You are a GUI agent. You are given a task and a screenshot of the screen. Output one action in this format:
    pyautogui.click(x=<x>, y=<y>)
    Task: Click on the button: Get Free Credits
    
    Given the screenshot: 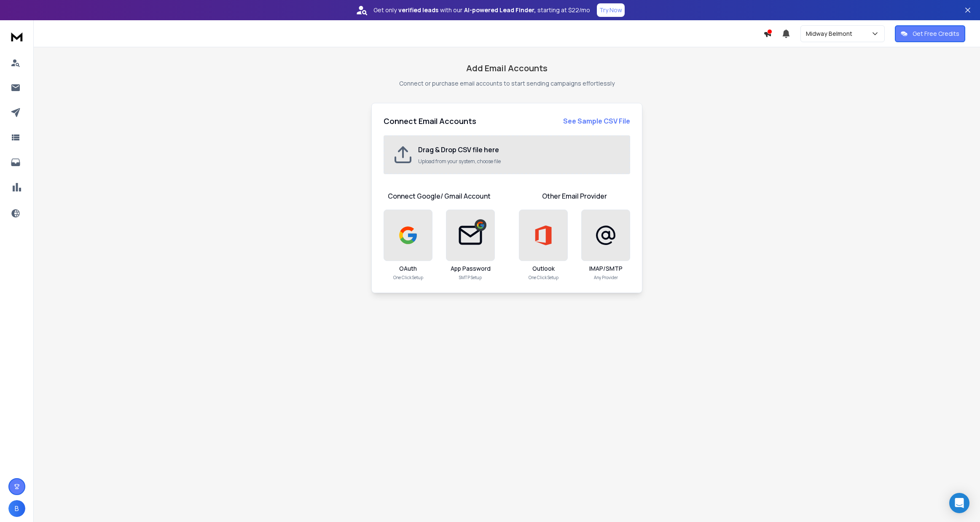 What is the action you would take?
    pyautogui.click(x=930, y=34)
    